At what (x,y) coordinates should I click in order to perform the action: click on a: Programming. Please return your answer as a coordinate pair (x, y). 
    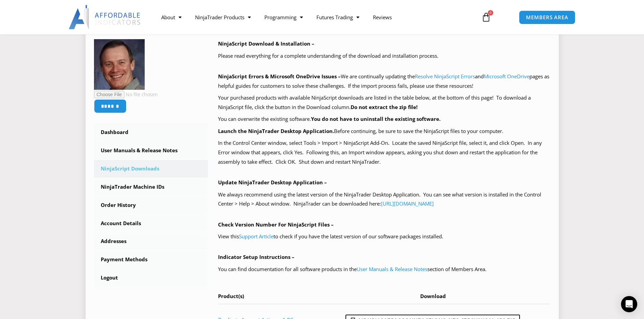
    Looking at the image, I should click on (284, 17).